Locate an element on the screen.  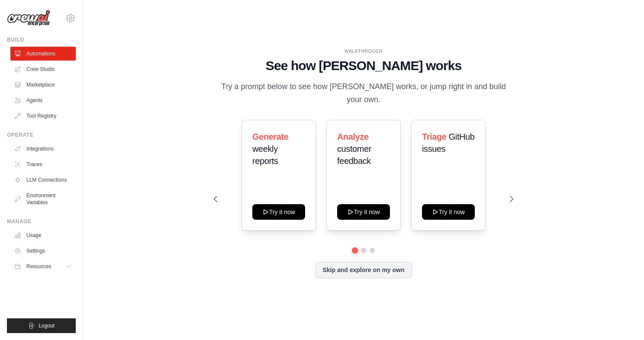
a: Settings is located at coordinates (43, 251).